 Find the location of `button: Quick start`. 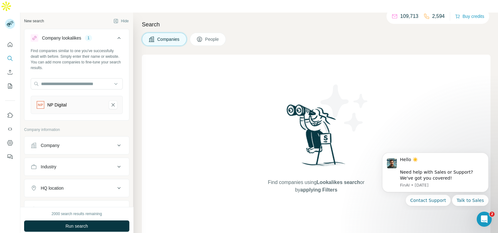

button: Quick start is located at coordinates (10, 44).